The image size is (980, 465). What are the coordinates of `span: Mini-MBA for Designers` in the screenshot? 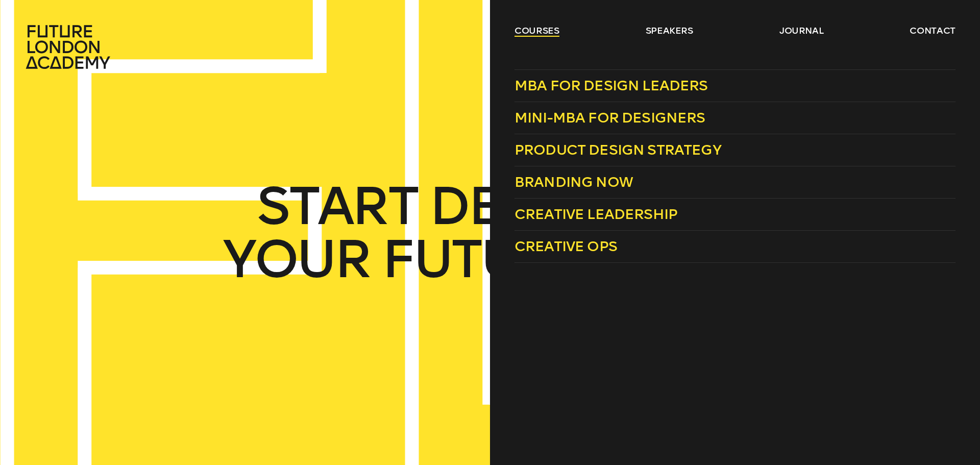 It's located at (610, 117).